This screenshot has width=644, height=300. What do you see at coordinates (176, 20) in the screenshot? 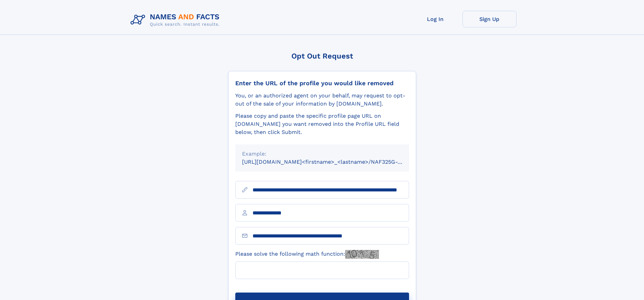
I see `img: Logo Names and Facts` at bounding box center [176, 20].